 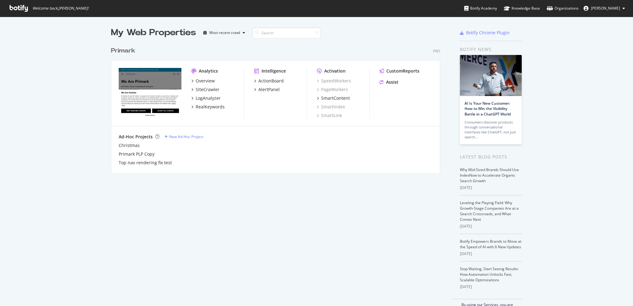 I want to click on div: grid, so click(x=278, y=106).